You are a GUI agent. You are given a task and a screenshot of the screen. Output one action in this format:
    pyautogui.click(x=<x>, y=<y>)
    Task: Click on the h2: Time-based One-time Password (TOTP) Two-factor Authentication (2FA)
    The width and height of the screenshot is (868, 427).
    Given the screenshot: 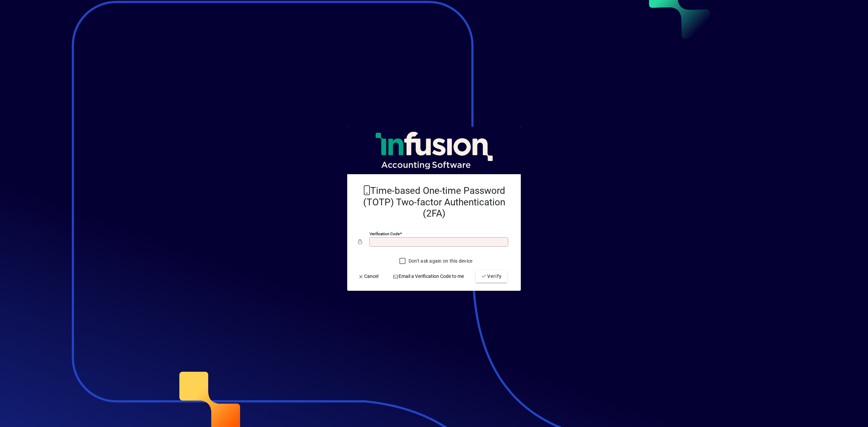 What is the action you would take?
    pyautogui.click(x=434, y=202)
    